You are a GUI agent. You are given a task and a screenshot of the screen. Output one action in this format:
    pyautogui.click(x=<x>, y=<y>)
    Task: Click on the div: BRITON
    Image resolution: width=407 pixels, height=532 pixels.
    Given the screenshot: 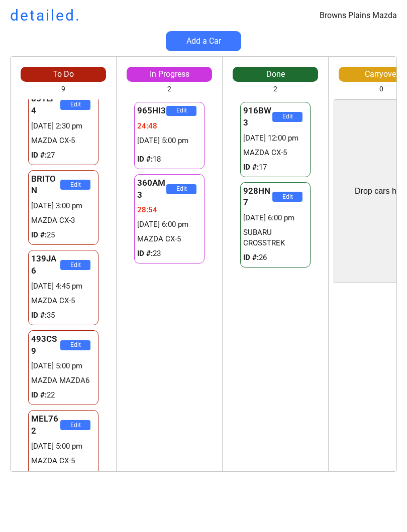 What is the action you would take?
    pyautogui.click(x=46, y=185)
    